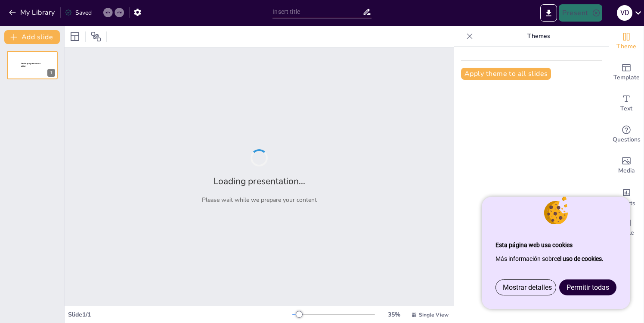 The width and height of the screenshot is (644, 323). Describe the element at coordinates (31, 65) in the screenshot. I see `span: Sendsteps presentation editor` at that location.